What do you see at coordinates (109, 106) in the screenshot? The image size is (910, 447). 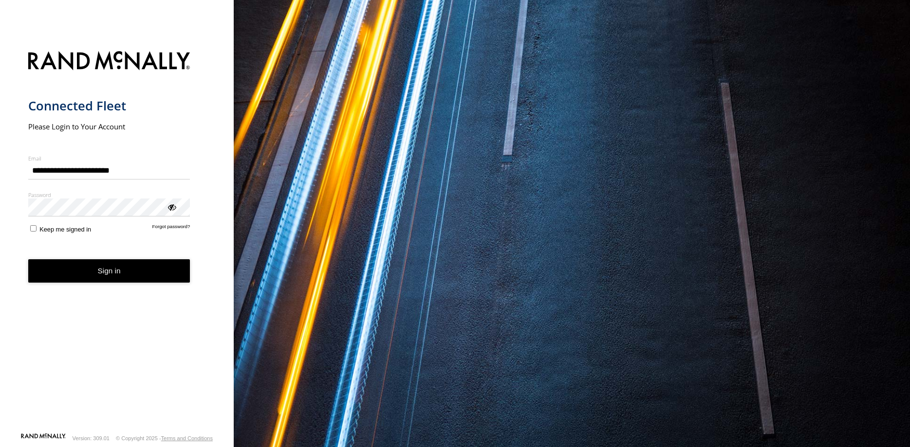 I see `h1: Connected Fleet` at bounding box center [109, 106].